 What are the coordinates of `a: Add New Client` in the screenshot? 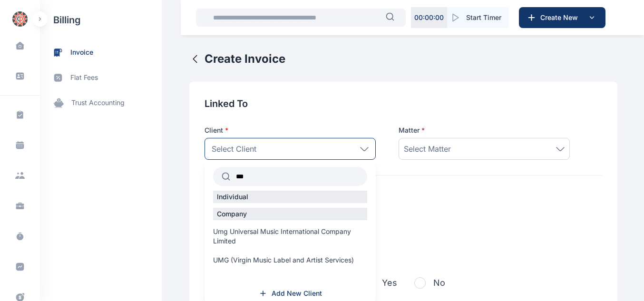 It's located at (290, 293).